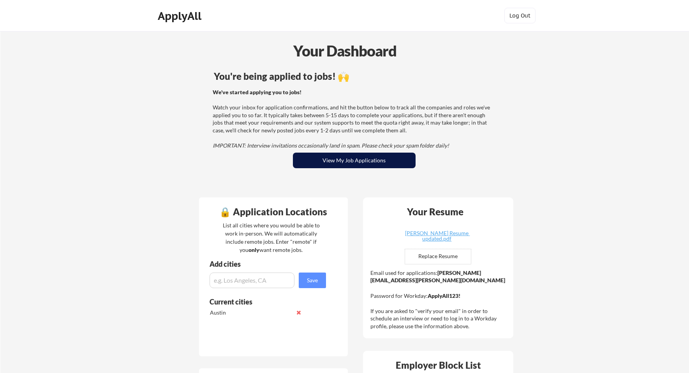 This screenshot has height=373, width=689. I want to click on div: ApplyAll, so click(181, 16).